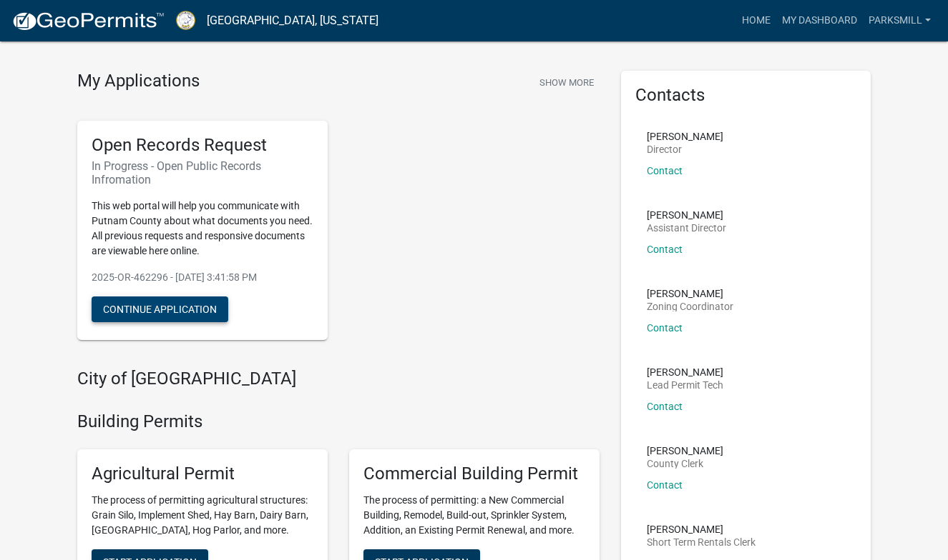 The height and width of the screenshot is (560, 948). What do you see at coordinates (159, 309) in the screenshot?
I see `button: Continue Application` at bounding box center [159, 309].